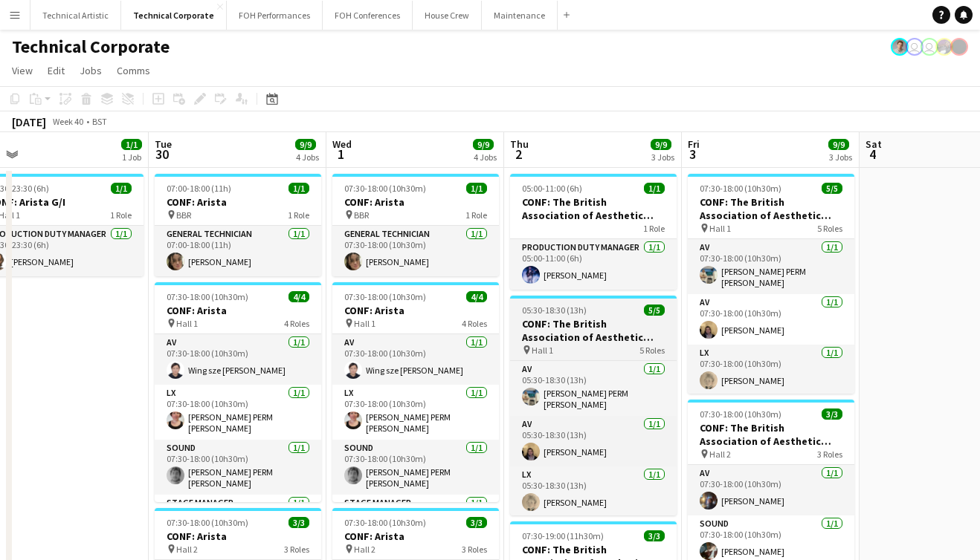  I want to click on span: Comms, so click(133, 71).